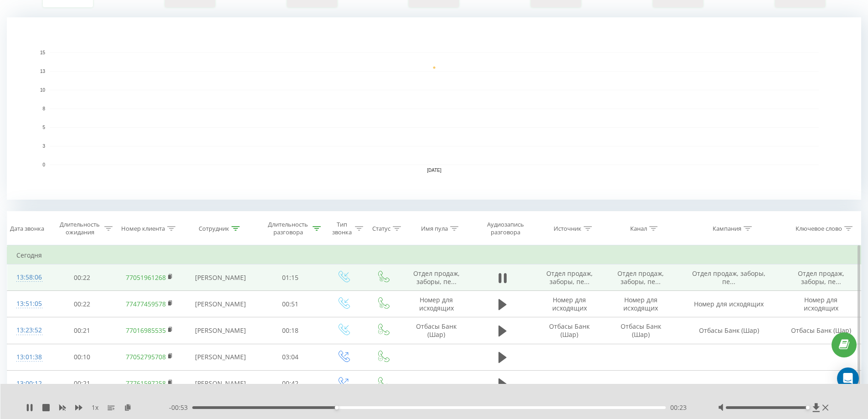 Image resolution: width=868 pixels, height=419 pixels. What do you see at coordinates (43, 90) in the screenshot?
I see `text: 10` at bounding box center [43, 90].